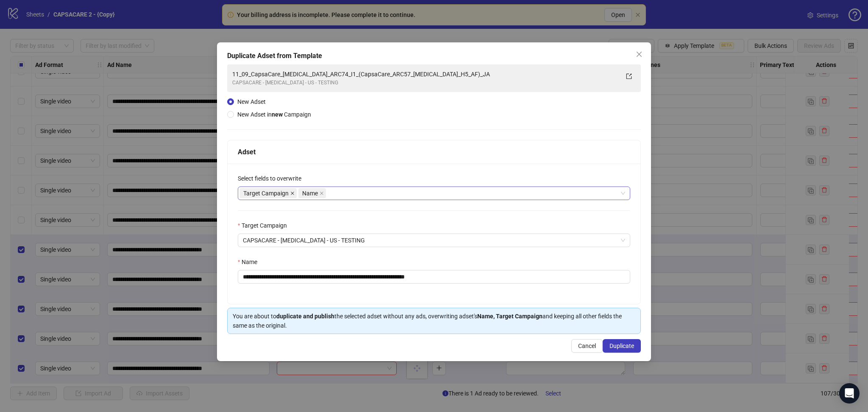  I want to click on input: Name, so click(434, 277).